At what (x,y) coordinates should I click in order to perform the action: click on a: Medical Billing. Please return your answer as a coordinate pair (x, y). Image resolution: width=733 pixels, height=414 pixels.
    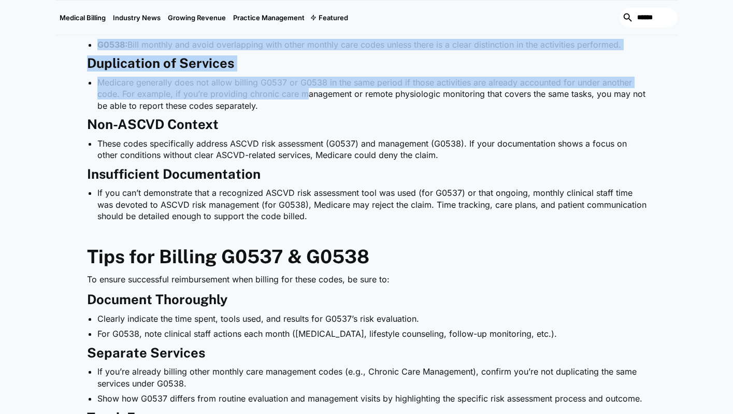
    Looking at the image, I should click on (82, 18).